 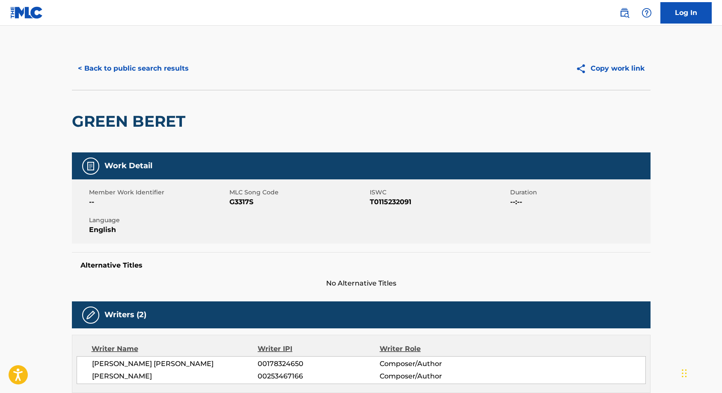 I want to click on span: G3317S, so click(x=298, y=202).